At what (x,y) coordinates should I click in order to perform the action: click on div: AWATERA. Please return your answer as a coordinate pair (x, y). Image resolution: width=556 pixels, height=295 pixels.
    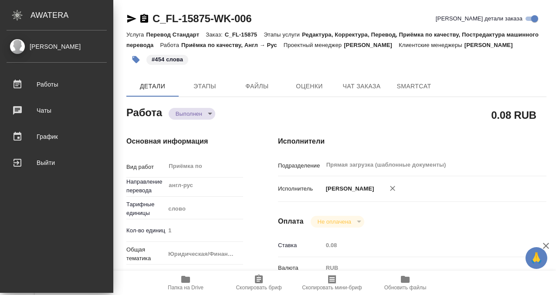
    Looking at the image, I should click on (72, 15).